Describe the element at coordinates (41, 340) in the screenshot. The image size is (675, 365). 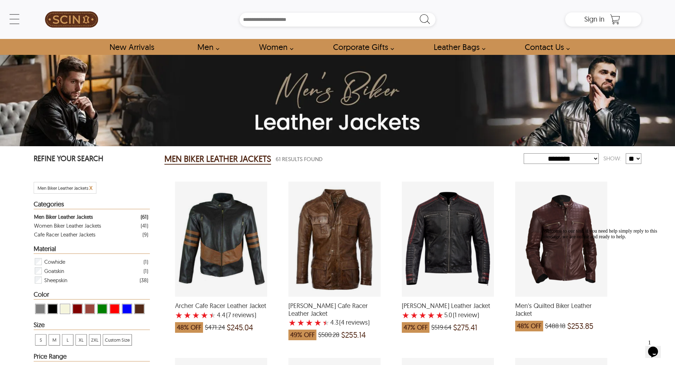
I see `div: View S Men Biker Leather Jackets` at that location.